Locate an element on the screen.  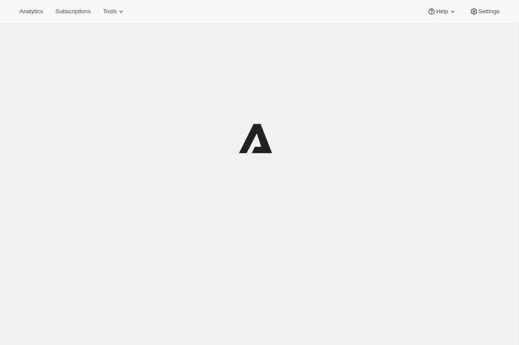
button: Settings is located at coordinates (485, 11).